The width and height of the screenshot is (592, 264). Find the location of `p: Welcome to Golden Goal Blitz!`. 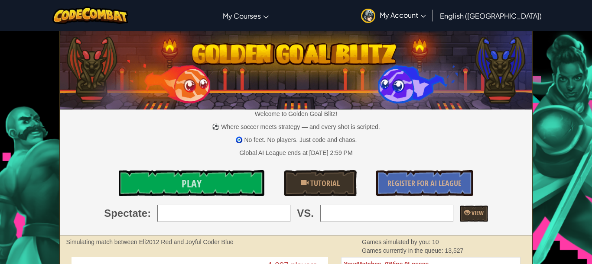

p: Welcome to Golden Goal Blitz! is located at coordinates (296, 114).